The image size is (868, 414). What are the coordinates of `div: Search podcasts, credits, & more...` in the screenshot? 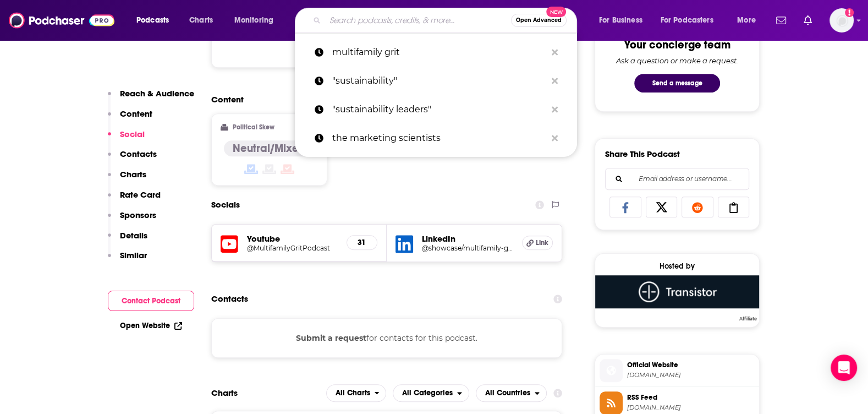 It's located at (446, 20).